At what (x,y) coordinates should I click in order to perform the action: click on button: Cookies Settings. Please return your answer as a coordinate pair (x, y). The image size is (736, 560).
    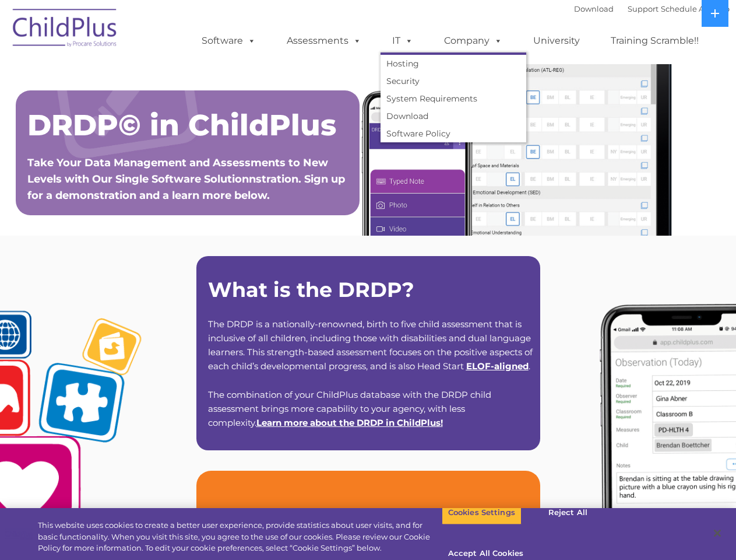
    Looking at the image, I should click on (482, 513).